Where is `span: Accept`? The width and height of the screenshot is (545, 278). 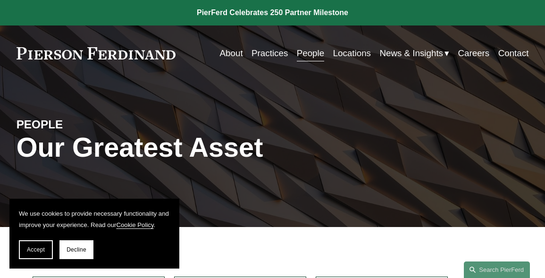
span: Accept is located at coordinates (36, 250).